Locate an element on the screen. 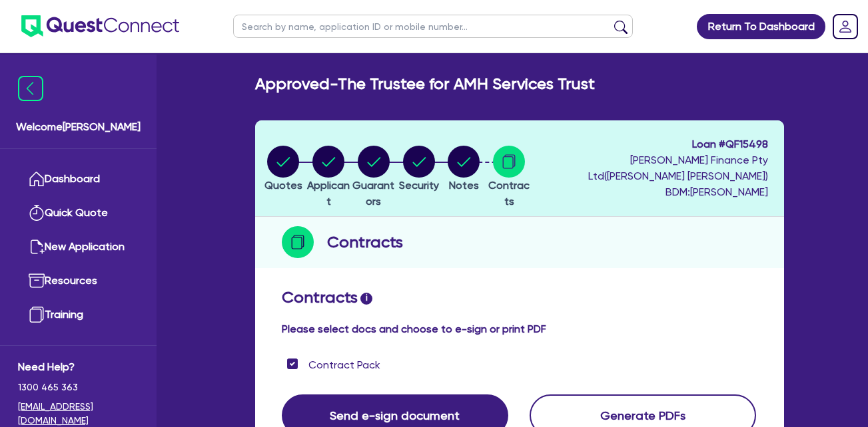  input: Search by name, application ID or mobile number... is located at coordinates (433, 26).